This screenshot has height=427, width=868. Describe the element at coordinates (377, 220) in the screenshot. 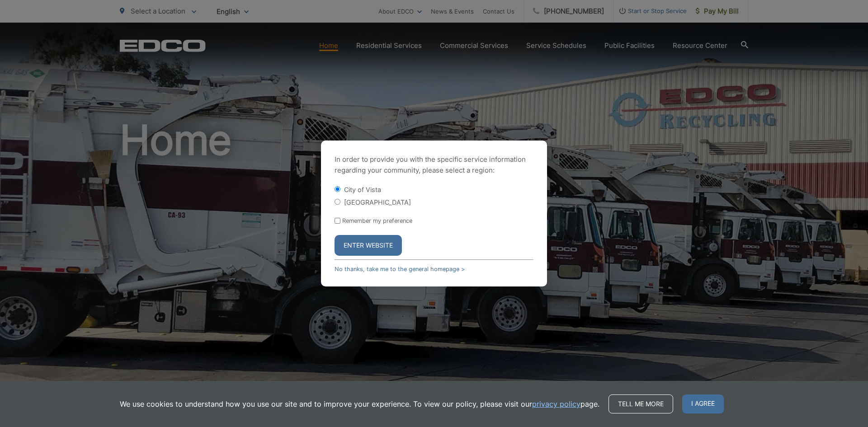

I see `label: Remember my preference` at that location.